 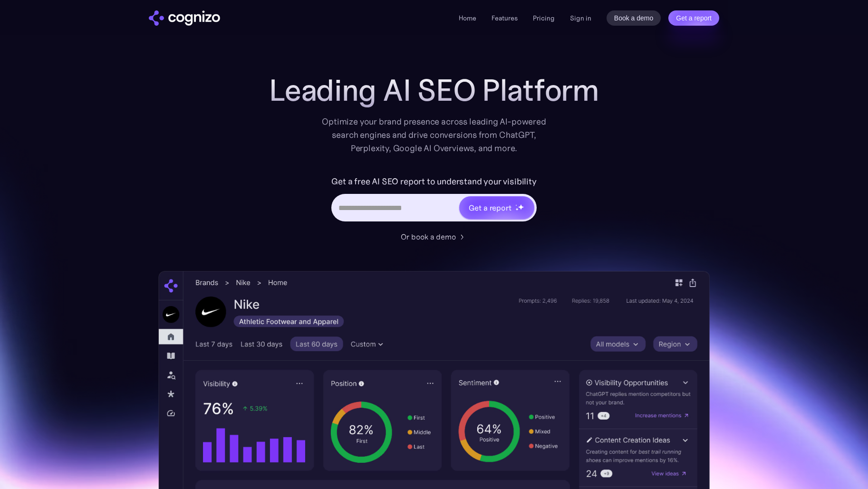 What do you see at coordinates (434, 237) in the screenshot?
I see `a: Or book a demo` at bounding box center [434, 237].